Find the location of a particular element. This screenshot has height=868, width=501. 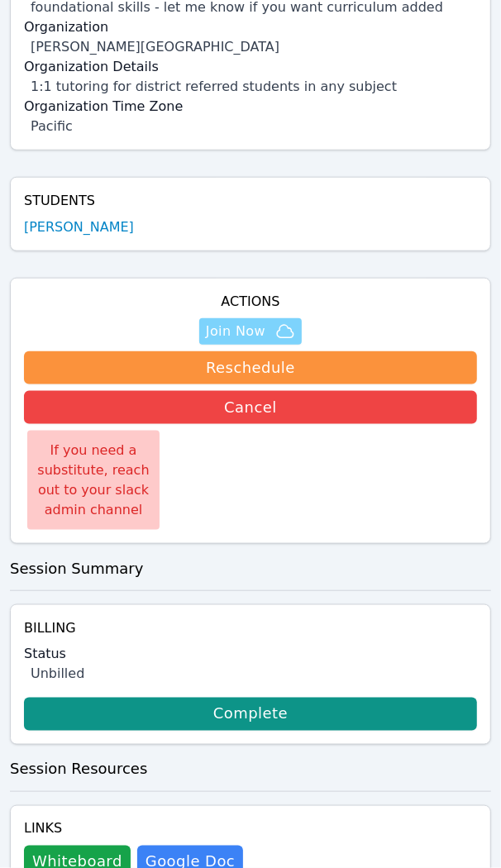

label: Organization is located at coordinates (250, 27).